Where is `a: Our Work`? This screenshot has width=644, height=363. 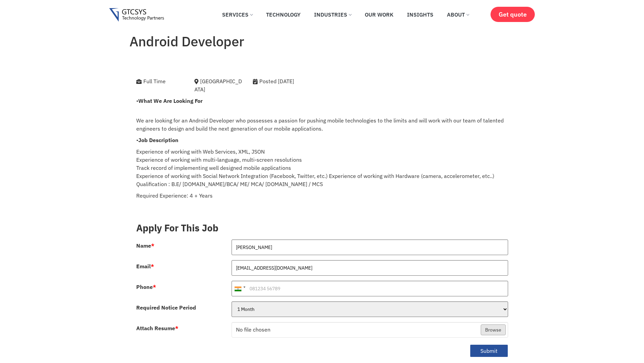 a: Our Work is located at coordinates (379, 15).